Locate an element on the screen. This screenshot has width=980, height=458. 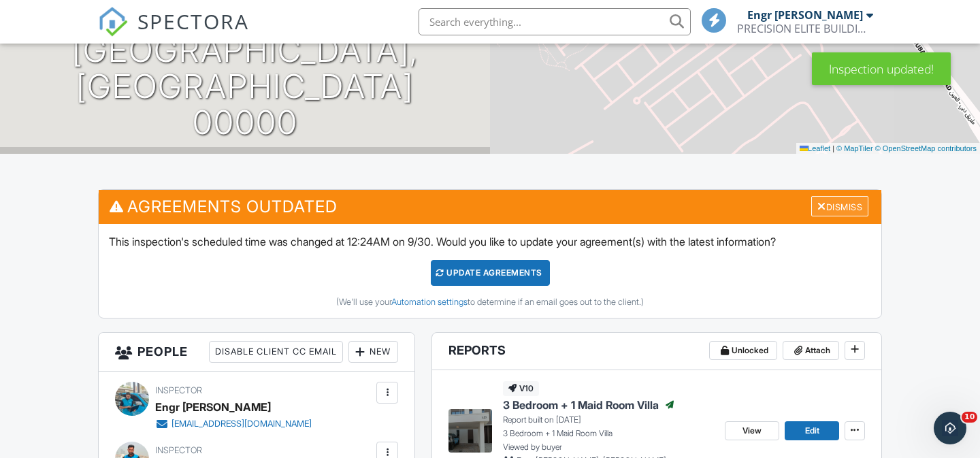
div: PRECISION ELITE BUILDING INSPECTION SERVICES L.L.C is located at coordinates (805, 29).